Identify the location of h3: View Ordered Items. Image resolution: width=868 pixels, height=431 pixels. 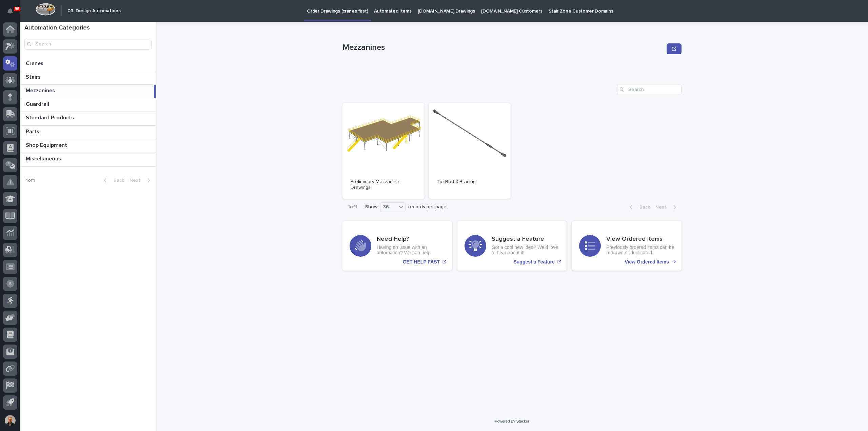
(640, 239).